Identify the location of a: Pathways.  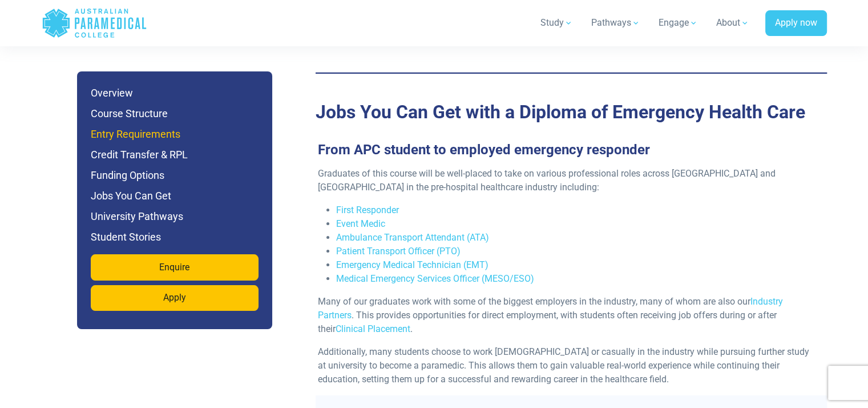
(616, 23).